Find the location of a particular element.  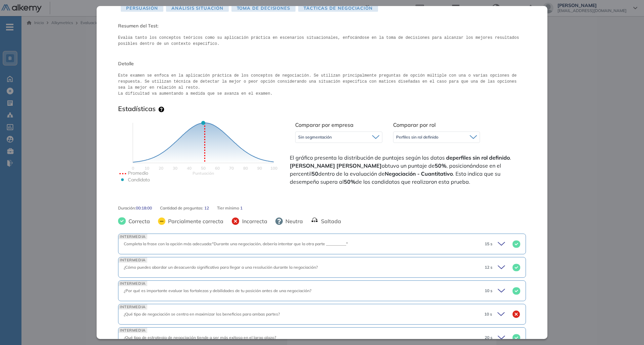

span: Saltada is located at coordinates (330, 222).